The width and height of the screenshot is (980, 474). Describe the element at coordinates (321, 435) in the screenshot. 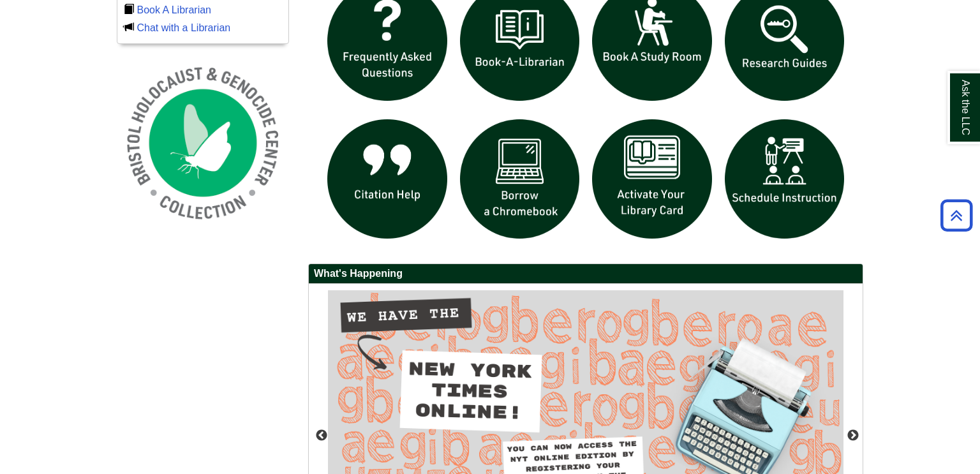

I see `button: Previous` at that location.